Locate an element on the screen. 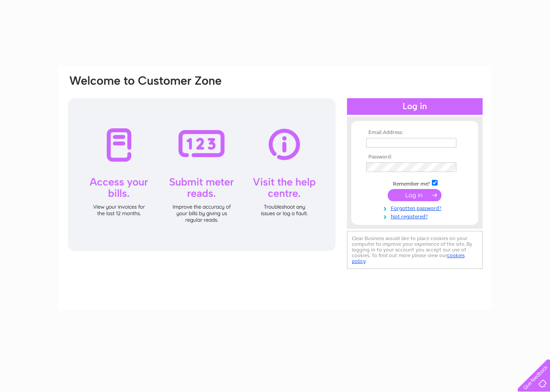  a: cookies policy is located at coordinates (408, 258).